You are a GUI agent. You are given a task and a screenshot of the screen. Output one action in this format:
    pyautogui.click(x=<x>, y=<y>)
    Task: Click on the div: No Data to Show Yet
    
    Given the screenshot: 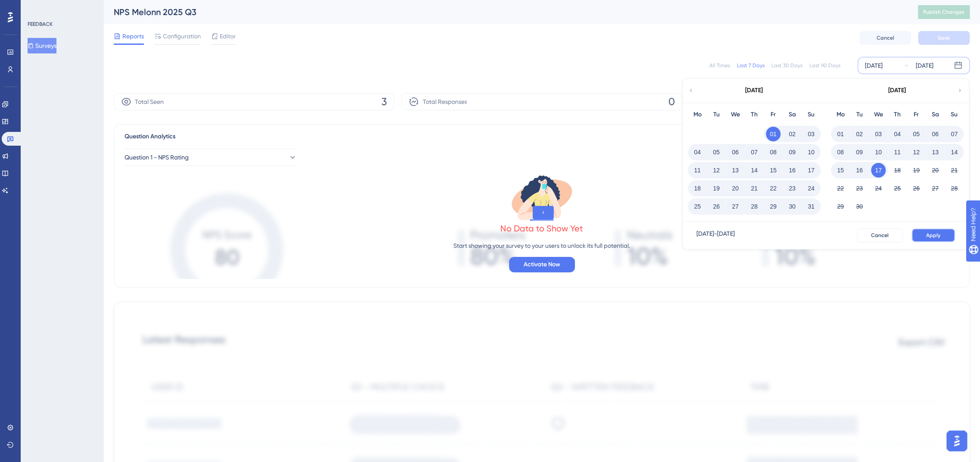 What is the action you would take?
    pyautogui.click(x=541, y=228)
    